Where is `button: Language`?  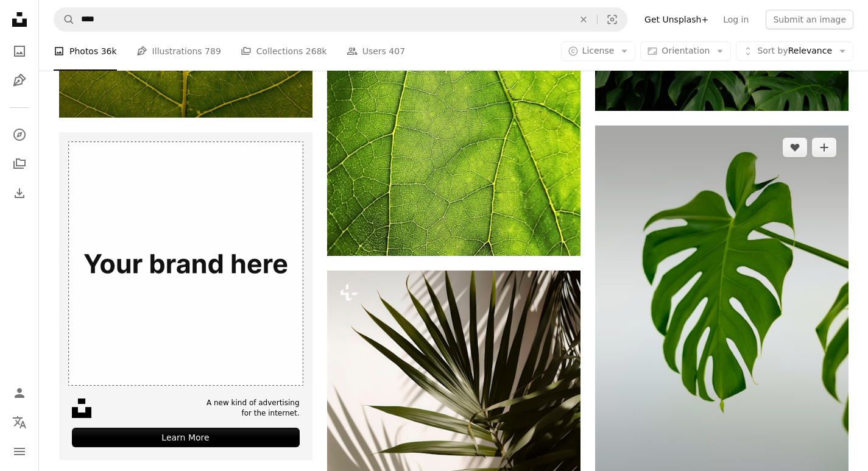 button: Language is located at coordinates (19, 422).